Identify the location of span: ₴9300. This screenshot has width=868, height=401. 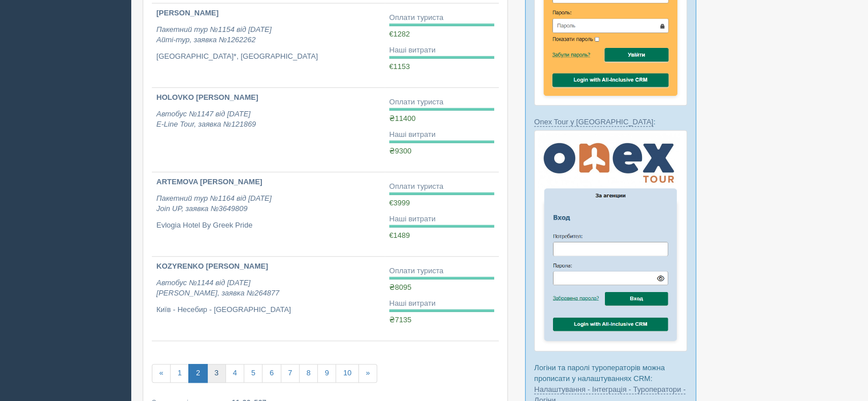
(400, 150).